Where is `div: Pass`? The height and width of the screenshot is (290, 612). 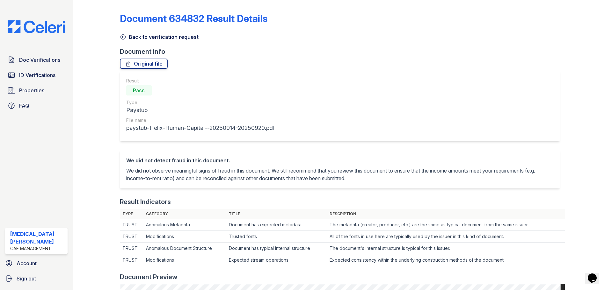
div: Pass is located at coordinates (139, 91).